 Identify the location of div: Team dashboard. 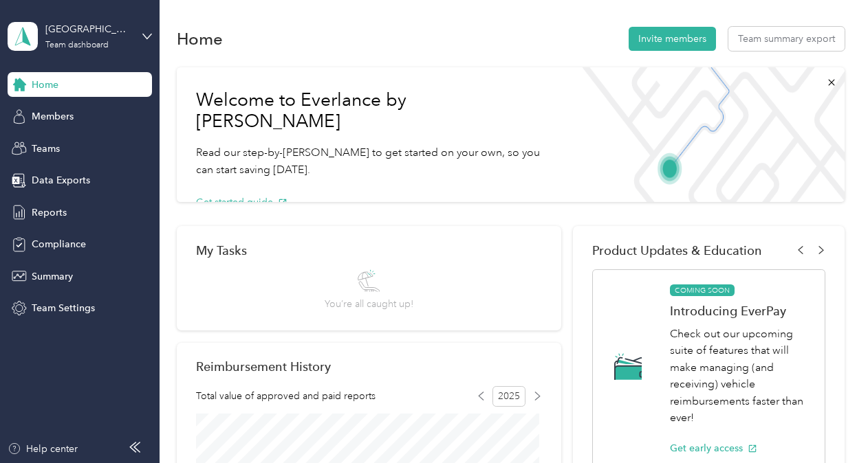
(77, 46).